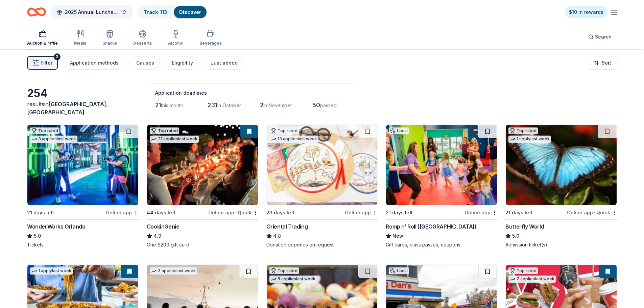  I want to click on span: in October, so click(229, 105).